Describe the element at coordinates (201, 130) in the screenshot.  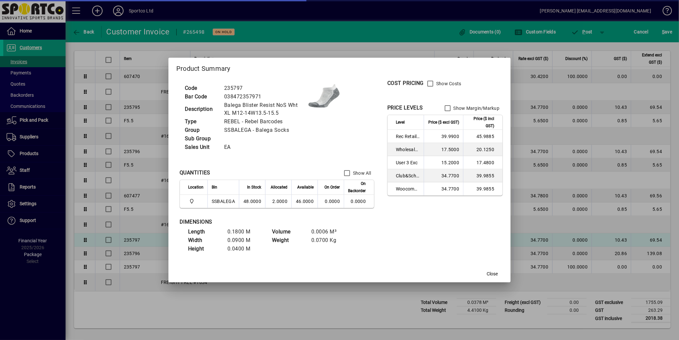
I see `td: Group` at that location.